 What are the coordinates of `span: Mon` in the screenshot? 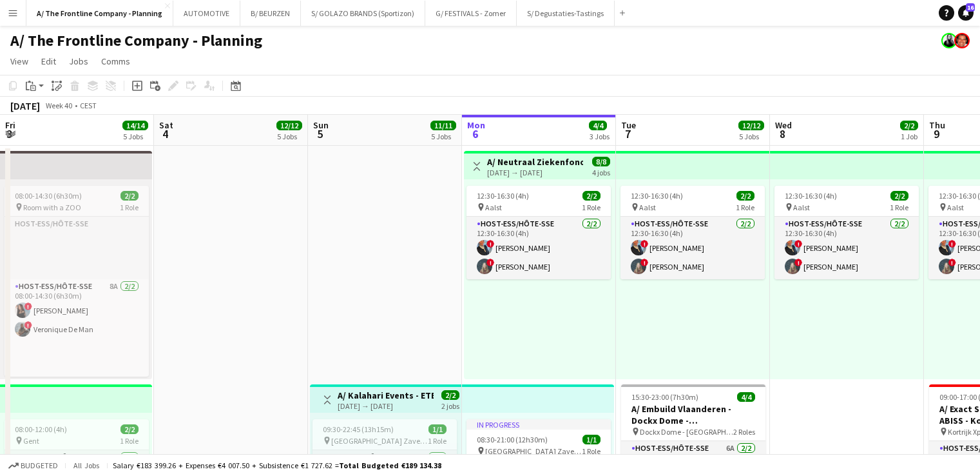 It's located at (476, 125).